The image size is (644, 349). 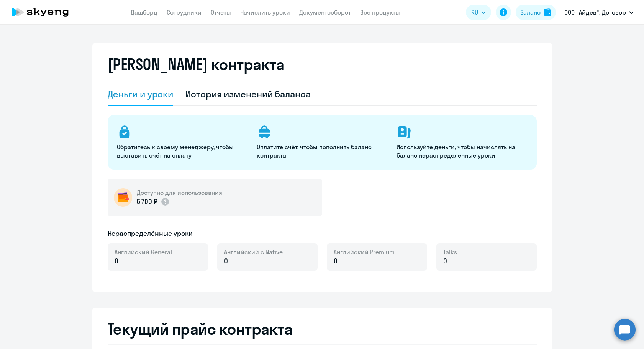 What do you see at coordinates (547, 12) in the screenshot?
I see `img: balance` at bounding box center [547, 12].